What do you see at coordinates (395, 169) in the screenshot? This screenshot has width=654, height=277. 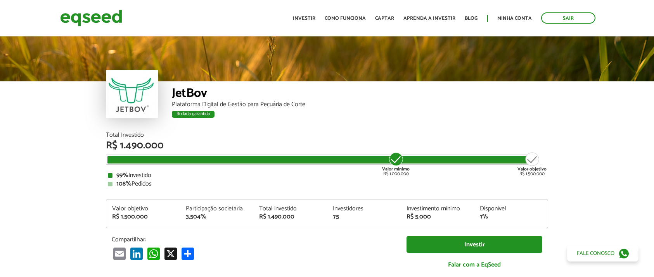 I see `strong: Valor mínimo` at bounding box center [395, 169].